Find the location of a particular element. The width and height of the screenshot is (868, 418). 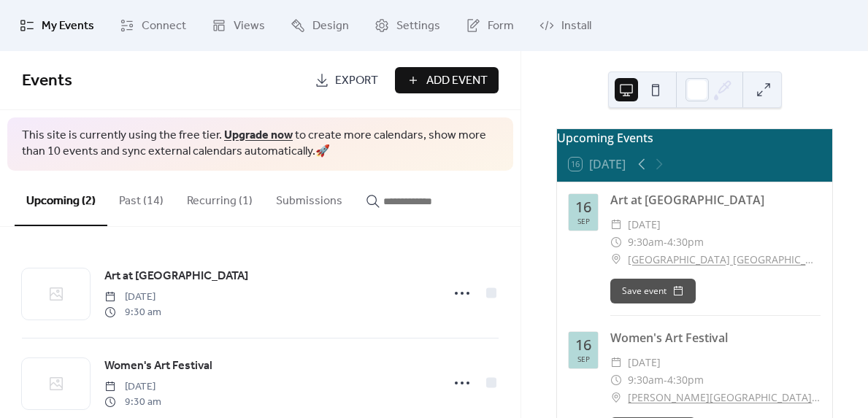

span: My Events is located at coordinates (68, 26).